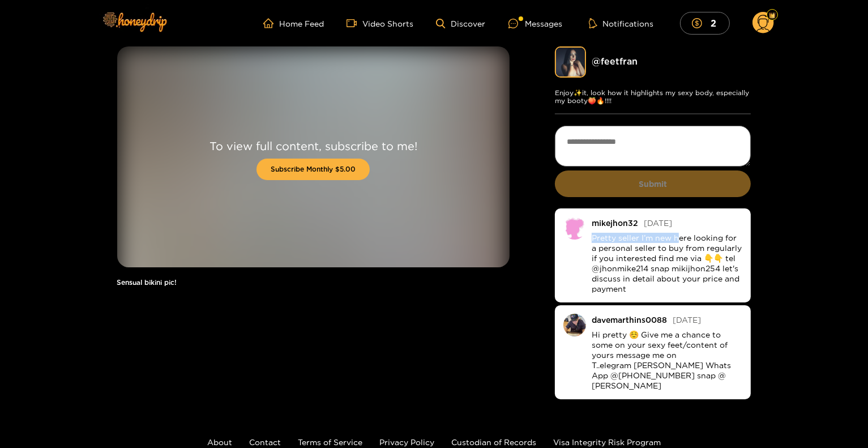 The image size is (868, 448). I want to click on a: Contact, so click(265, 442).